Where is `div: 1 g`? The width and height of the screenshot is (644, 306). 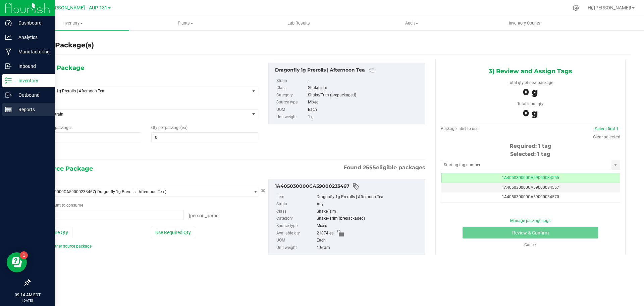
div: 1 g is located at coordinates (365, 117).